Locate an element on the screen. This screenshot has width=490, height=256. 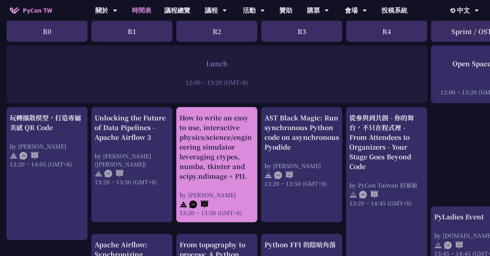
img: Home icon of PyCon TW 2025 is located at coordinates (15, 10).